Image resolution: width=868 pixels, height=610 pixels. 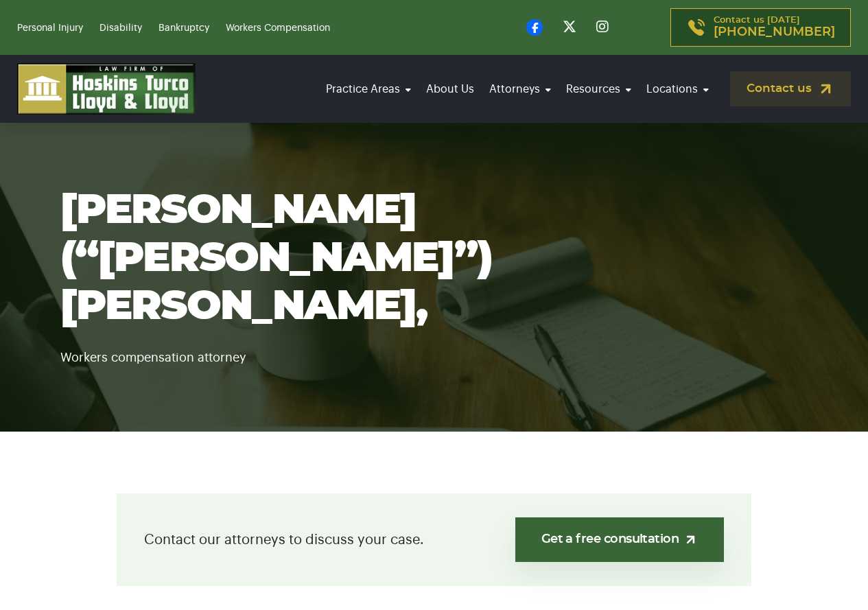 What do you see at coordinates (106, 88) in the screenshot?
I see `img: logo` at bounding box center [106, 88].